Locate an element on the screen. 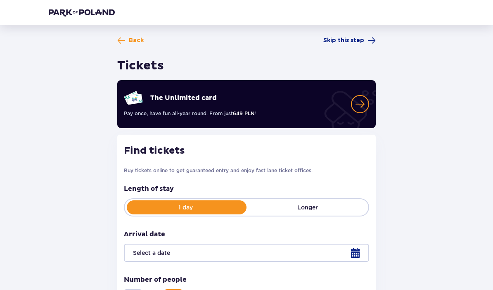 The height and width of the screenshot is (290, 493). a: Back is located at coordinates (131, 40).